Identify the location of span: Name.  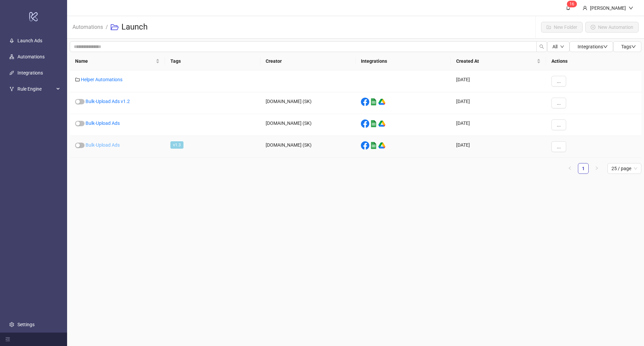
(115, 61).